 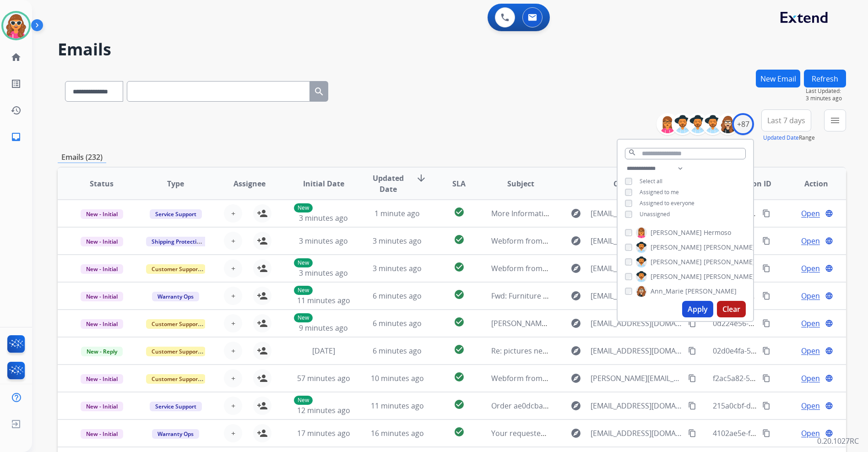 What do you see at coordinates (782, 323) in the screenshot?
I see `span: 0d224e56-192a-4acb-92f4-85800ee87a94` at bounding box center [782, 323].